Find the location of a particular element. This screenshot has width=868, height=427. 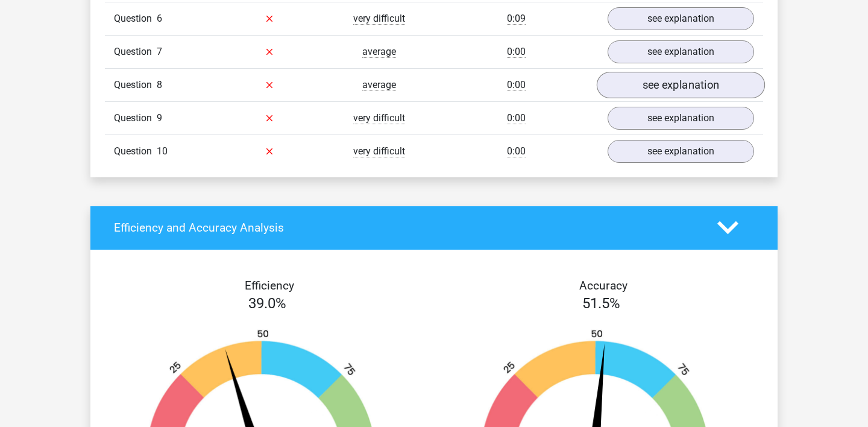

h4: Accuracy is located at coordinates (603, 285).